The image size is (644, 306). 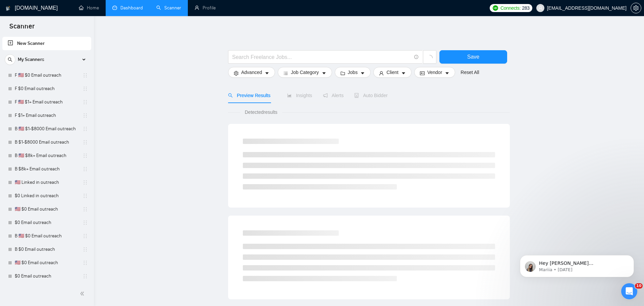 What do you see at coordinates (496, 8) in the screenshot?
I see `img: upwork-logo.png` at bounding box center [496, 8].